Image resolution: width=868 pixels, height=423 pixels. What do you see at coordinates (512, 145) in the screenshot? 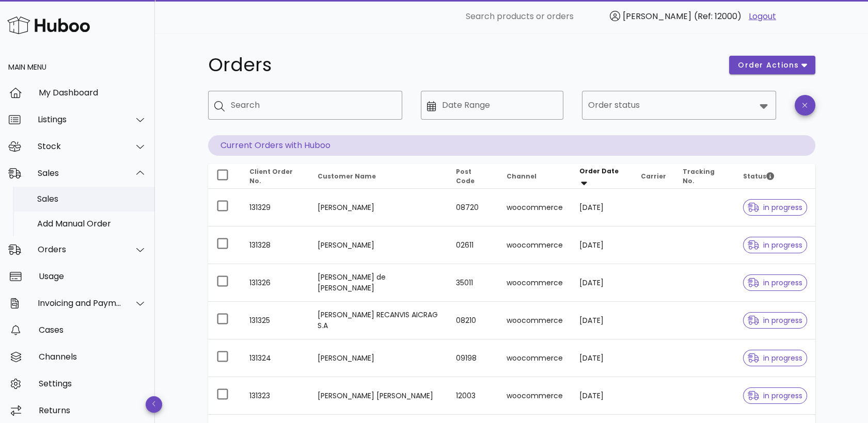
I see `p: Current Orders with Huboo` at bounding box center [512, 145].